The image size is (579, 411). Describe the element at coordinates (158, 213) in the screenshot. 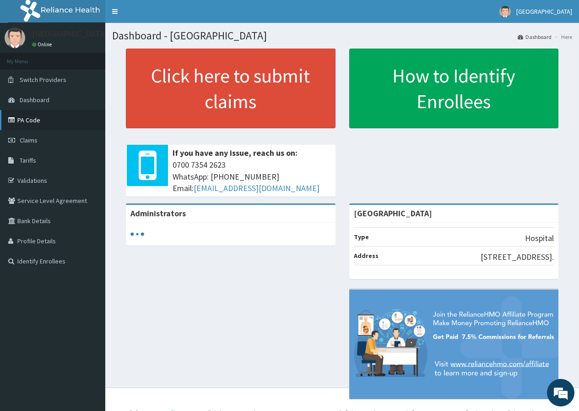

I see `b: Administrators` at that location.